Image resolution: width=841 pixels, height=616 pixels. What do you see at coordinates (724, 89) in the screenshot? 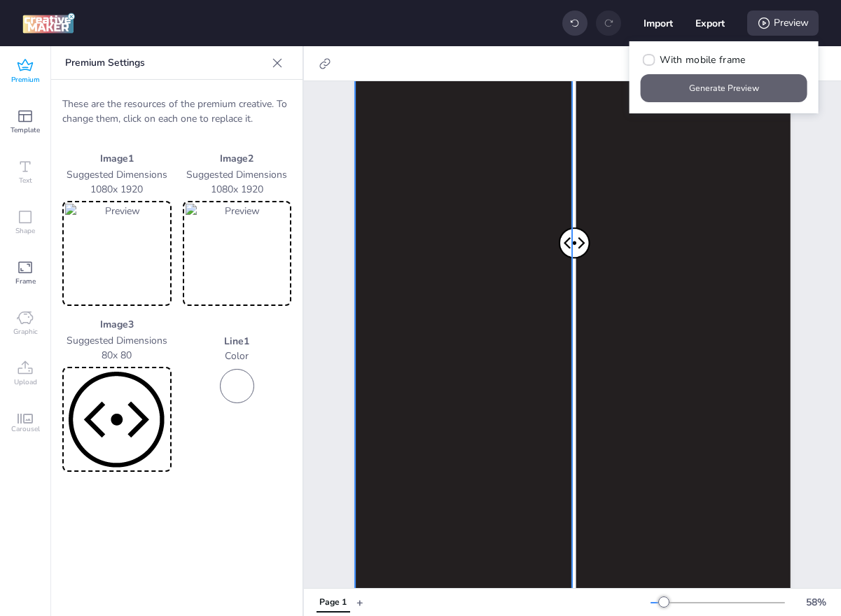
I see `button: Generate Preview` at bounding box center [724, 89].